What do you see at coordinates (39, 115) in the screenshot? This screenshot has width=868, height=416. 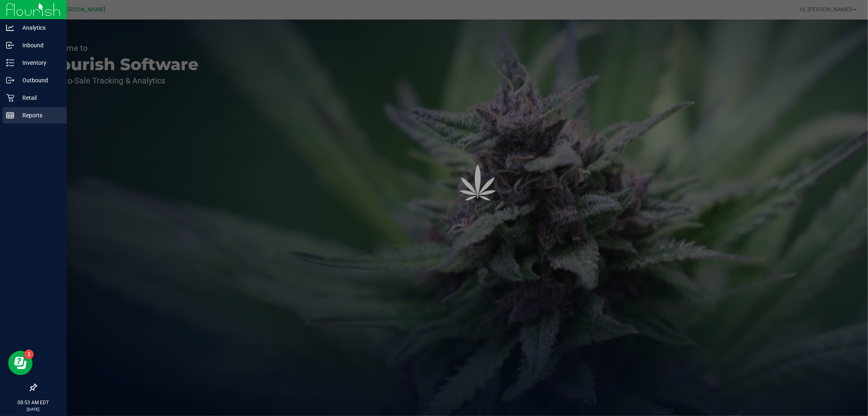 I see `p: Reports` at bounding box center [39, 115].